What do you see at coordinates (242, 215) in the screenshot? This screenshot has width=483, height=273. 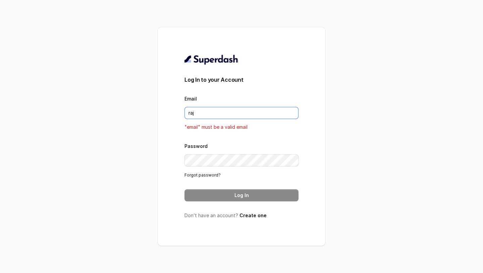 I see `p: Don’t have an account?` at bounding box center [242, 215].